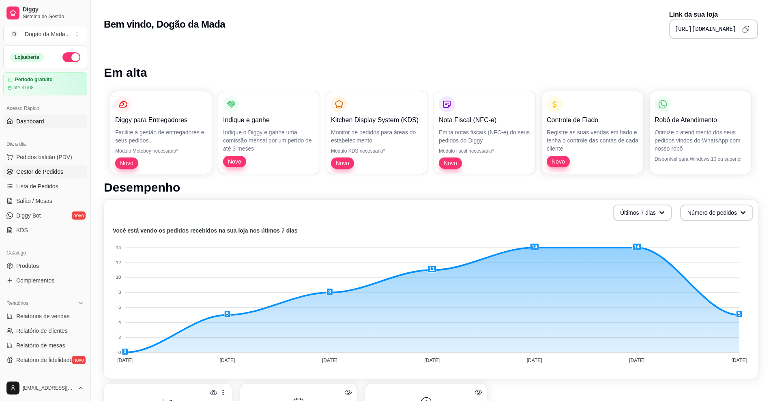 This screenshot has width=771, height=401. I want to click on tspan: 8, so click(120, 292).